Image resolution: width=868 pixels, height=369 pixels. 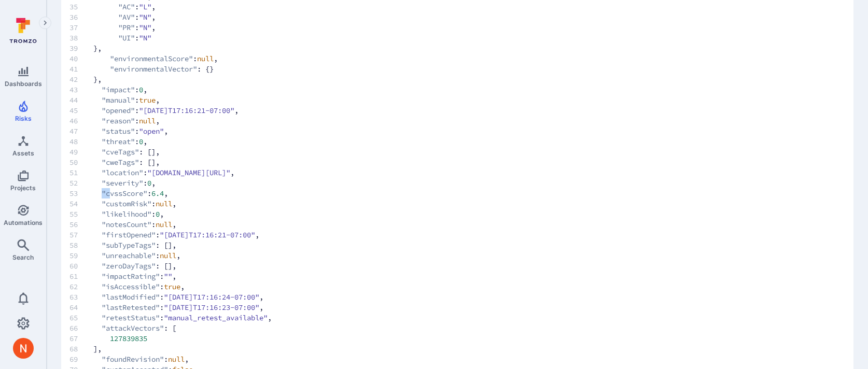 What do you see at coordinates (23, 222) in the screenshot?
I see `span: Automations` at bounding box center [23, 222].